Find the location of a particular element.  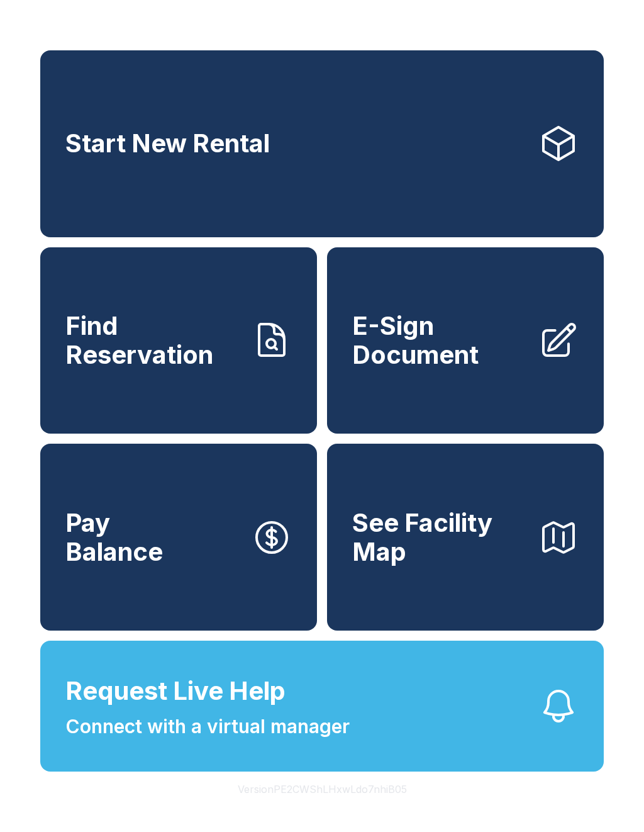

a: Start New Rental is located at coordinates (322, 143).